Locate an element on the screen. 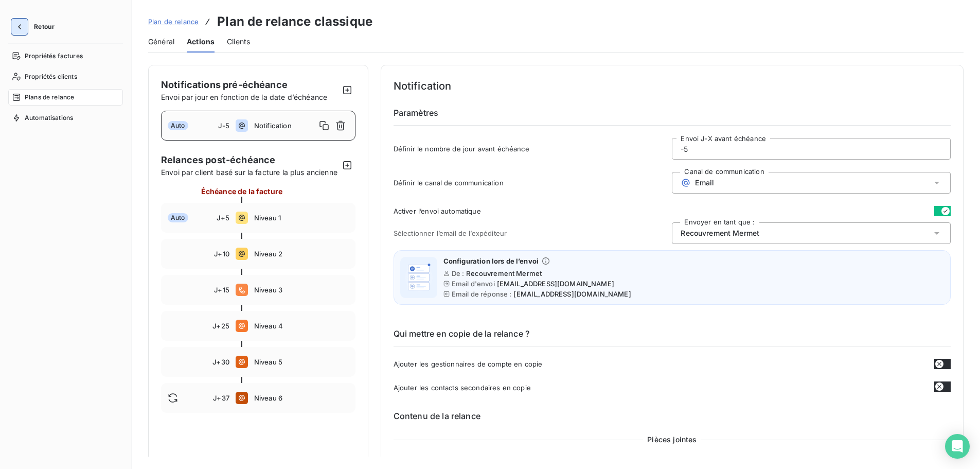  span: J+25 is located at coordinates (220, 326).